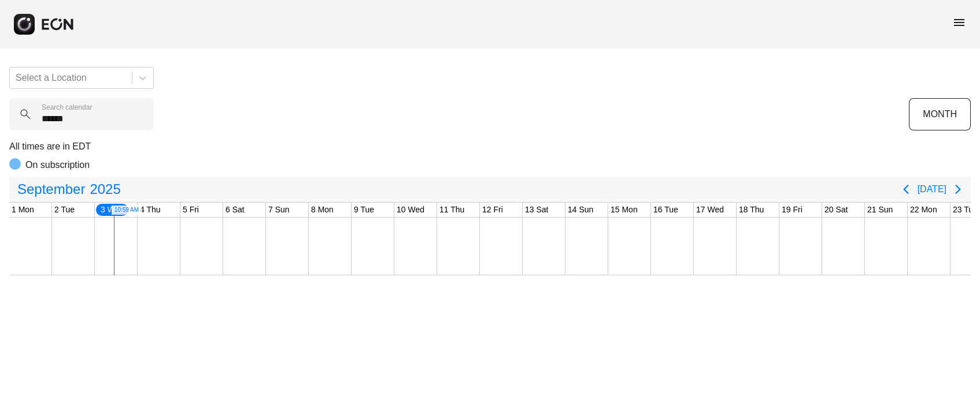  I want to click on div: 7 Sun, so click(279, 209).